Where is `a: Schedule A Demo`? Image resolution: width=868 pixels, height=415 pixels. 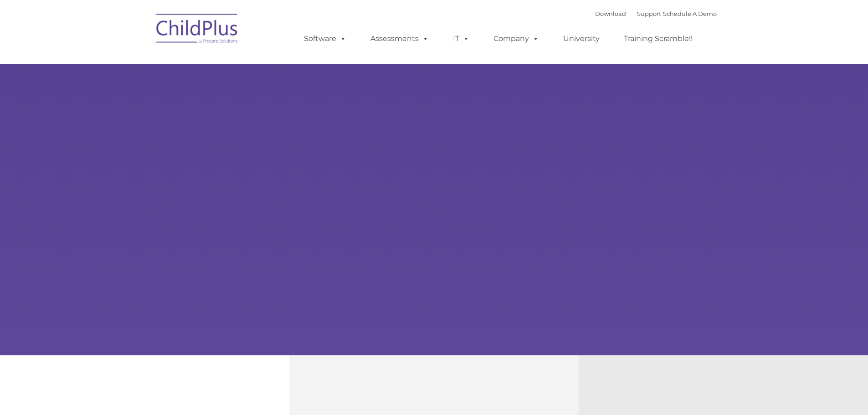 a: Schedule A Demo is located at coordinates (690, 14).